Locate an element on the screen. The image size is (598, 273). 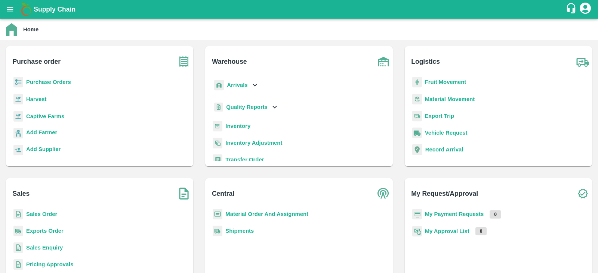
b: Inventory Adjustment is located at coordinates (254, 143).